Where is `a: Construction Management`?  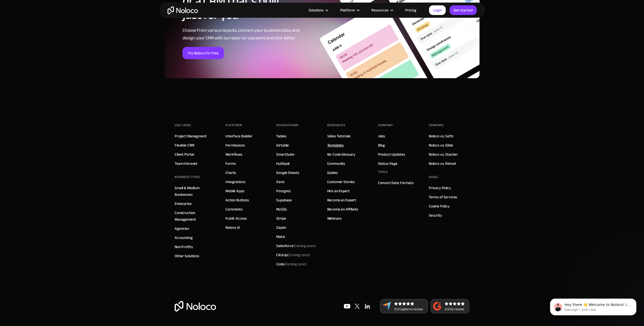
a: Construction Management is located at coordinates (195, 216).